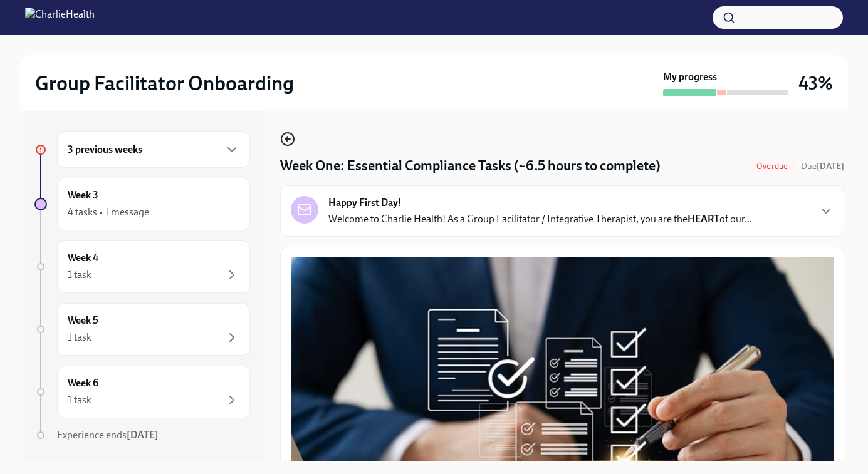 This screenshot has width=868, height=474. What do you see at coordinates (82, 384) in the screenshot?
I see `h6: Week 6` at bounding box center [82, 384].